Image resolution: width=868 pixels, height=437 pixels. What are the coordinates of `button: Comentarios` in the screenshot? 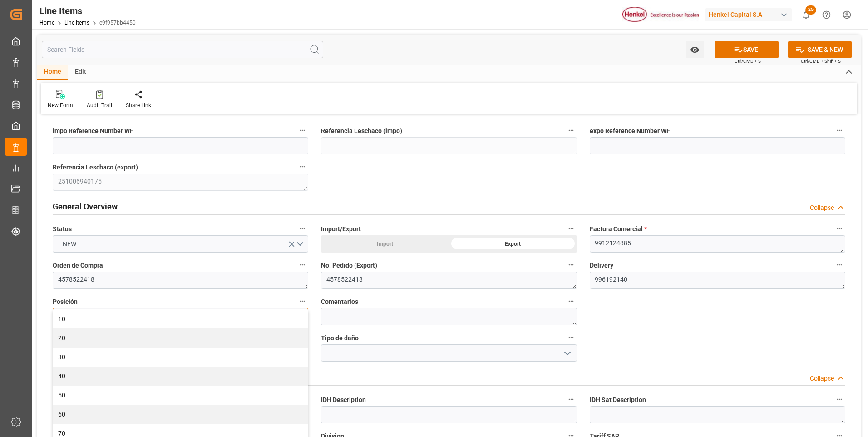 It's located at (571, 301).